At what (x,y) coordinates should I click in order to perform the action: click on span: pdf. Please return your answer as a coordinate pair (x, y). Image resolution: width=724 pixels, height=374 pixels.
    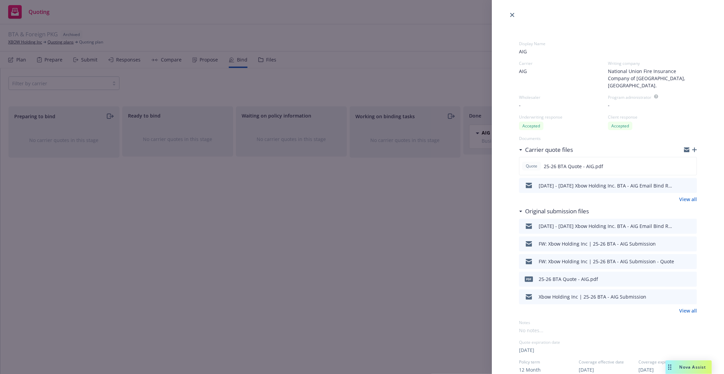
    Looking at the image, I should click on (529, 279).